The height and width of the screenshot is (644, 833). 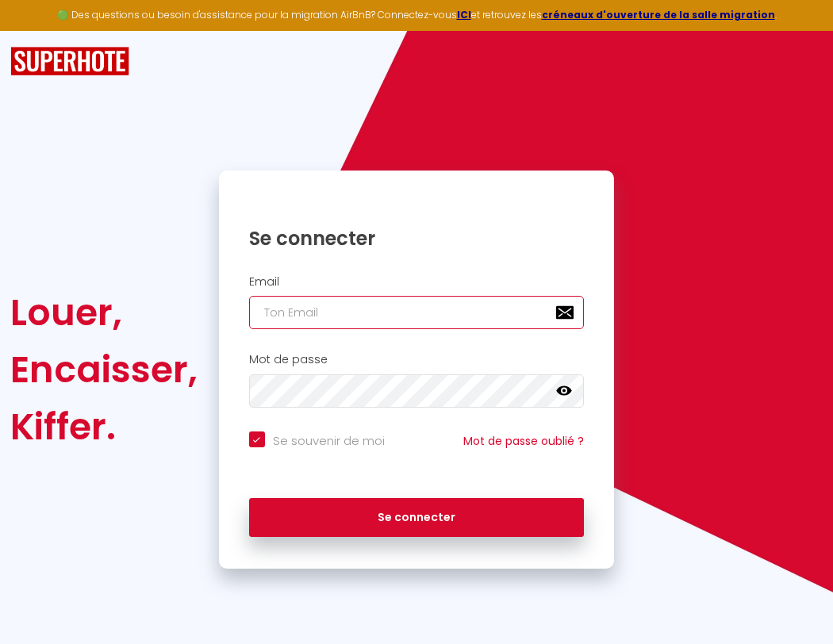 What do you see at coordinates (37, 30) in the screenshot?
I see `button: Ouvrir le widget de chat LiveChat` at bounding box center [37, 30].